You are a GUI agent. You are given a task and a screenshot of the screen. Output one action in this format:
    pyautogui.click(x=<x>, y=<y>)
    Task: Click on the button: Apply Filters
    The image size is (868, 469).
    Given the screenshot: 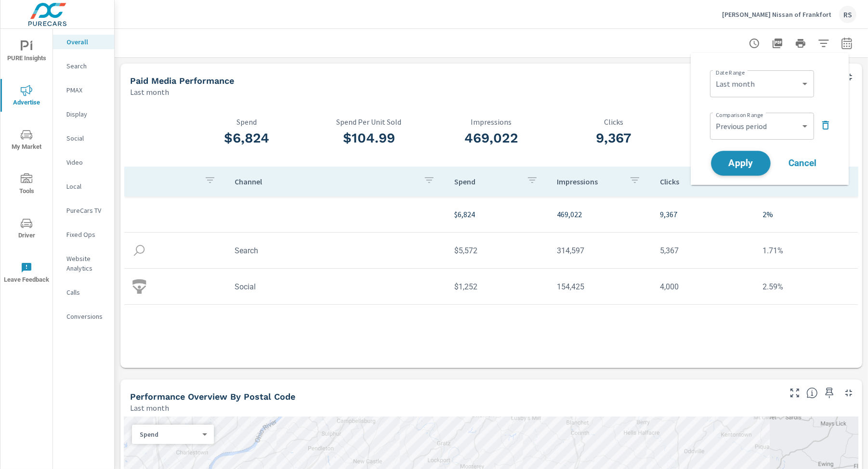 What is the action you would take?
    pyautogui.click(x=824, y=43)
    